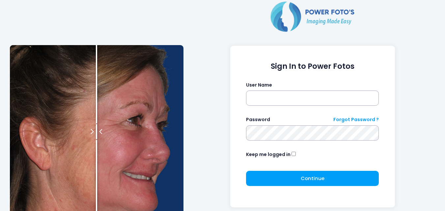 Image resolution: width=445 pixels, height=211 pixels. I want to click on span: Continue, so click(312, 178).